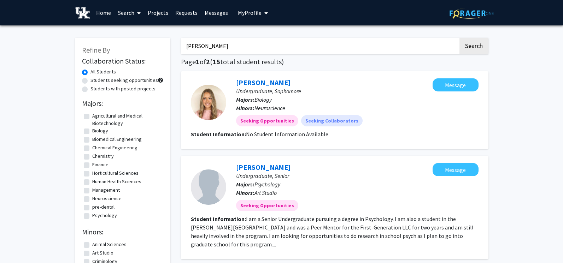 Image resolution: width=563 pixels, height=263 pixels. What do you see at coordinates (105, 215) in the screenshot?
I see `label: Psychology` at bounding box center [105, 215].